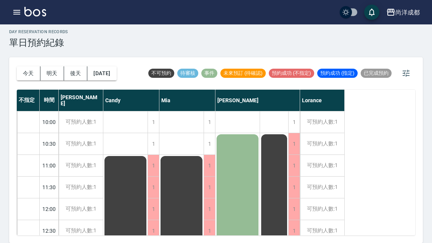 The image size is (432, 243). I want to click on div: Candy, so click(131, 100).